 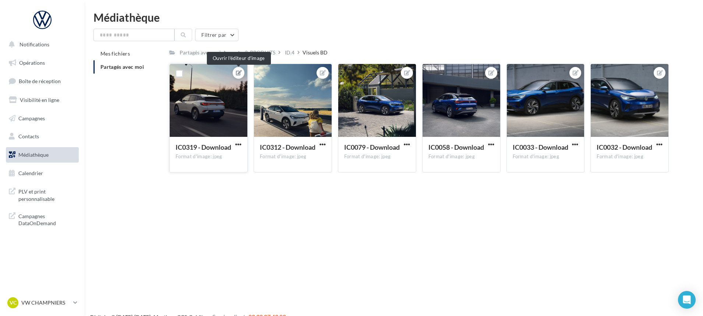 I want to click on span: Partagés avec moi, so click(x=122, y=67).